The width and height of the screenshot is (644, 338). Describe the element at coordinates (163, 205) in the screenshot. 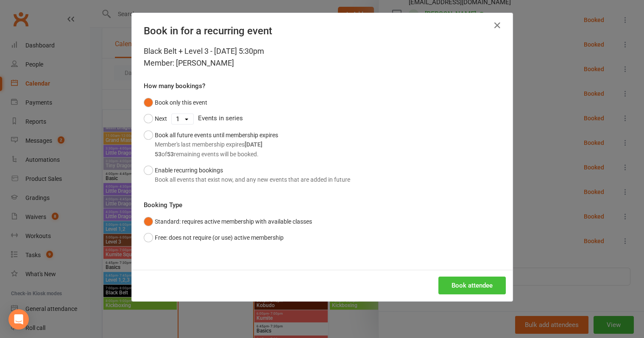

I see `label: Booking Type` at that location.